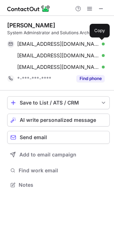 This screenshot has height=230, width=114. What do you see at coordinates (48, 154) in the screenshot?
I see `span: Add to email campaign` at bounding box center [48, 154].